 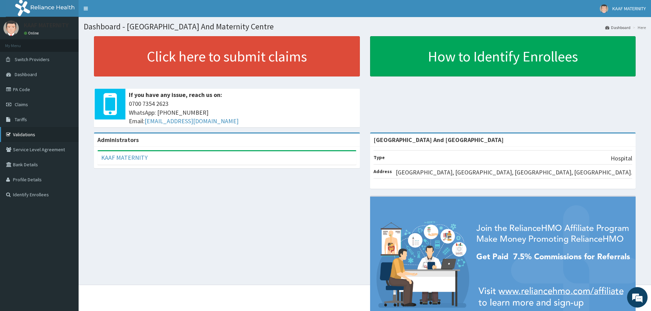 What do you see at coordinates (618, 27) in the screenshot?
I see `a: Dashboard` at bounding box center [618, 27].